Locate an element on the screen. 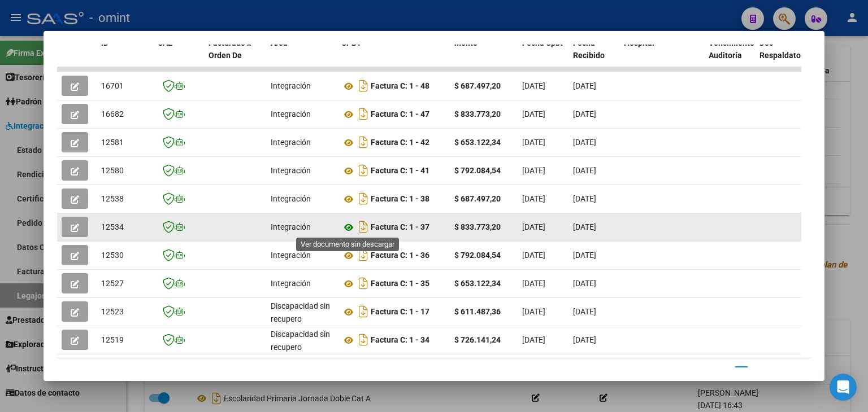  a: go to next page is located at coordinates (776, 373).